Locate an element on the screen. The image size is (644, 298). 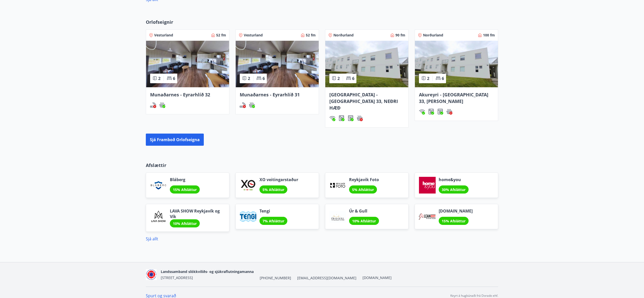
span: Reykjavik Foto is located at coordinates (364, 179).